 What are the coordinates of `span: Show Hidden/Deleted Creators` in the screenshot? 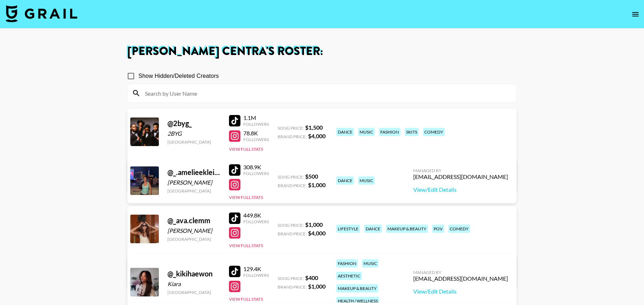 It's located at (178, 76).